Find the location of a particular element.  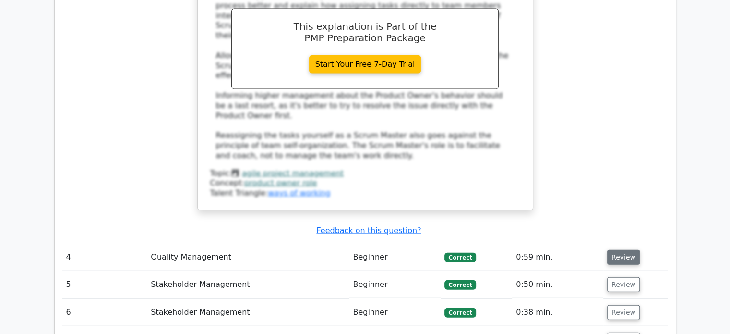

a: ways of working is located at coordinates (299, 193).